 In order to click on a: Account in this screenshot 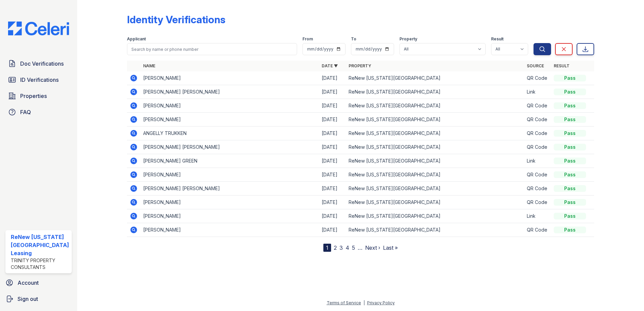, I will do `click(38, 283)`.